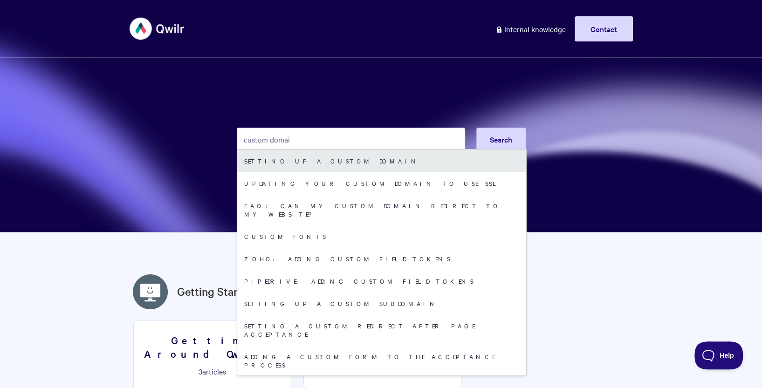 The height and width of the screenshot is (388, 762). Describe the element at coordinates (212, 372) in the screenshot. I see `p: articles` at that location.